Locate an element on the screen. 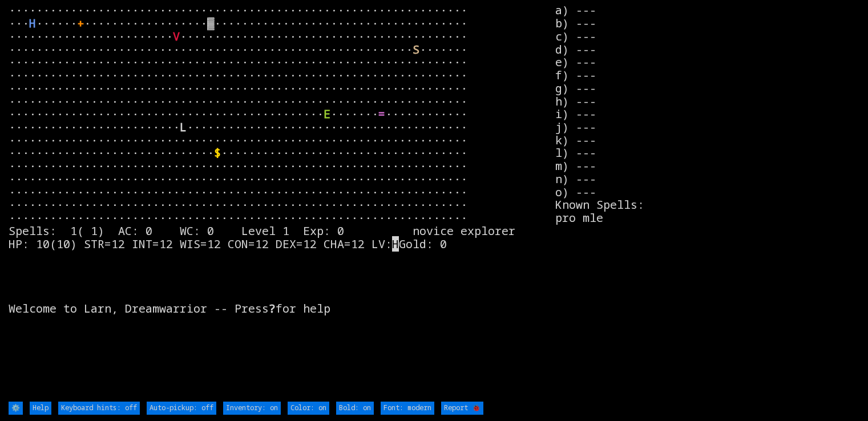  input: Auto-pickup: off is located at coordinates (182, 408).